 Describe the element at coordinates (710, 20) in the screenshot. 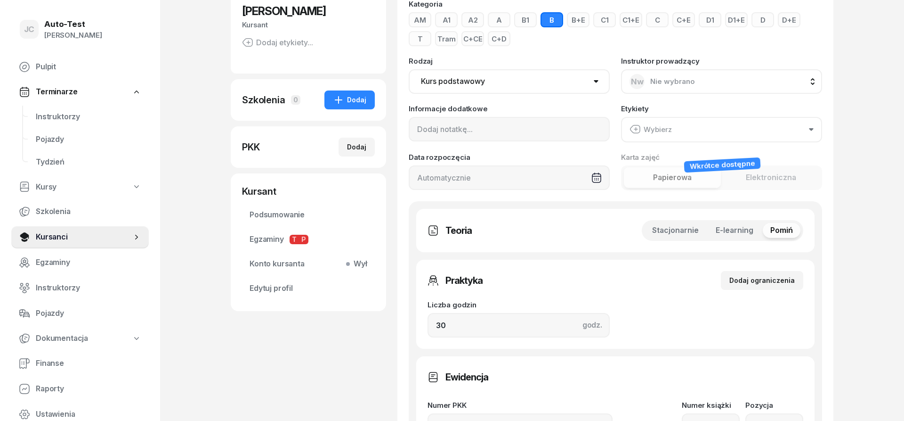

I see `button: D1` at that location.